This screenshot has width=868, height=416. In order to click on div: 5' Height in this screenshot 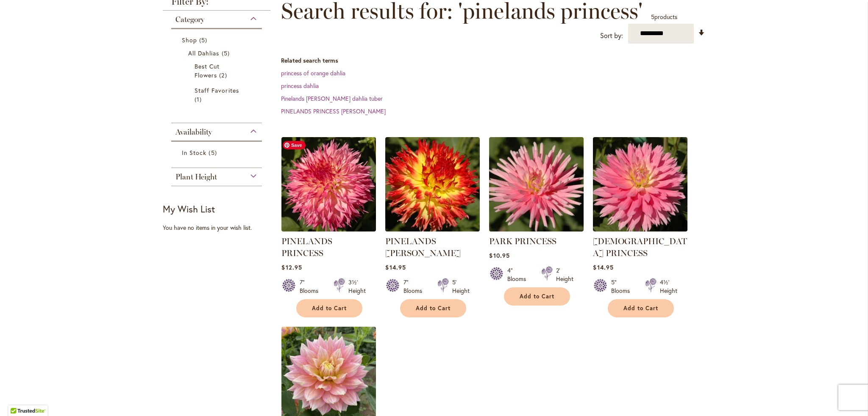, I will do `click(460, 286)`.